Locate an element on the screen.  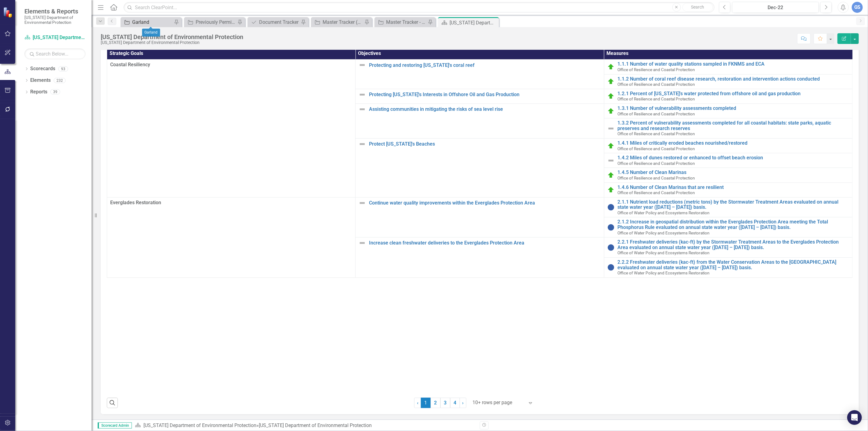
div: Master Tracker - Current User is located at coordinates (406, 22).